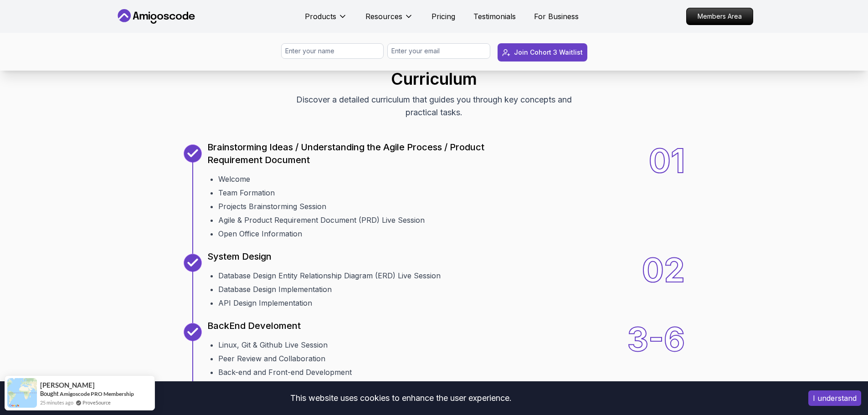 The image size is (868, 415). What do you see at coordinates (333, 51) in the screenshot?
I see `input: Enter your name` at bounding box center [333, 51].